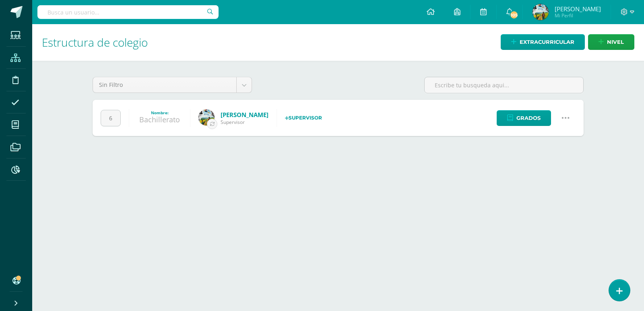 This screenshot has height=311, width=644. Describe the element at coordinates (543, 42) in the screenshot. I see `a: Extracurricular` at that location.